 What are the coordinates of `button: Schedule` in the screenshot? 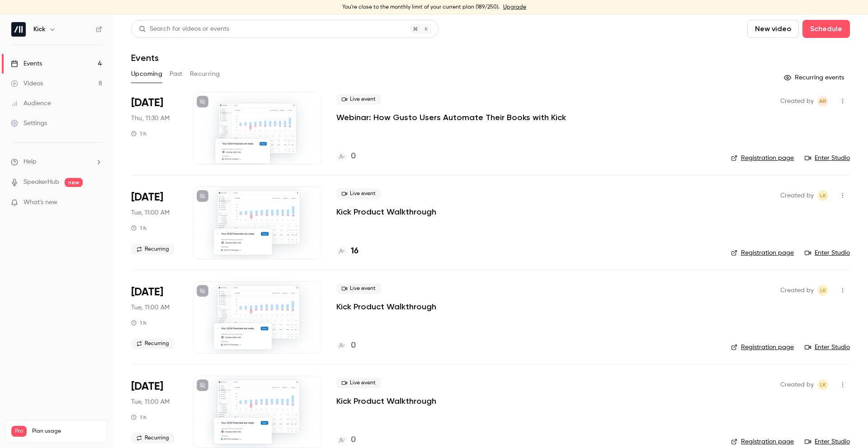 It's located at (826, 29).